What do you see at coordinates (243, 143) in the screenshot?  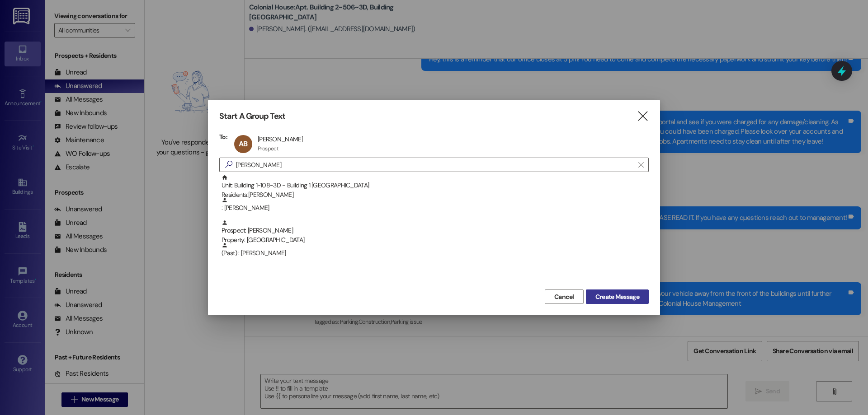 I see `span: AB` at bounding box center [243, 143].